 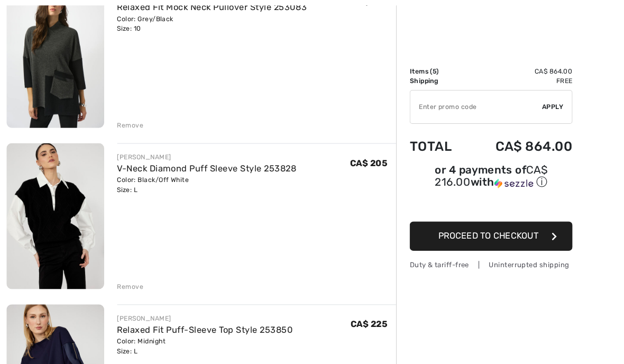 What do you see at coordinates (479, 258) in the screenshot?
I see `div: Duty & tariff-free | Uninterrupted shipping` at bounding box center [479, 258].